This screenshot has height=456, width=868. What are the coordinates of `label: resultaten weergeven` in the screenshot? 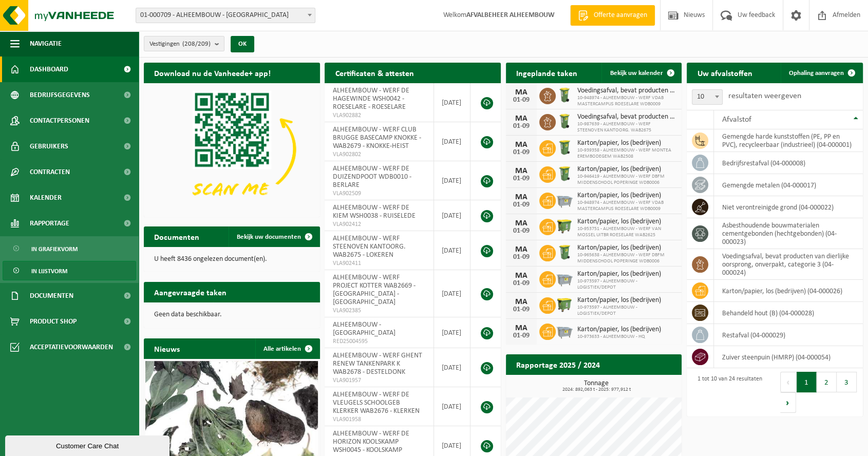 It's located at (764, 96).